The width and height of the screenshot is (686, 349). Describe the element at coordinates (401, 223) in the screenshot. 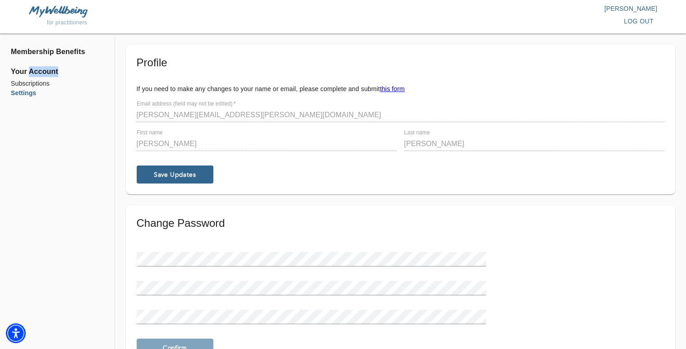

I see `h5: Change Password` at that location.